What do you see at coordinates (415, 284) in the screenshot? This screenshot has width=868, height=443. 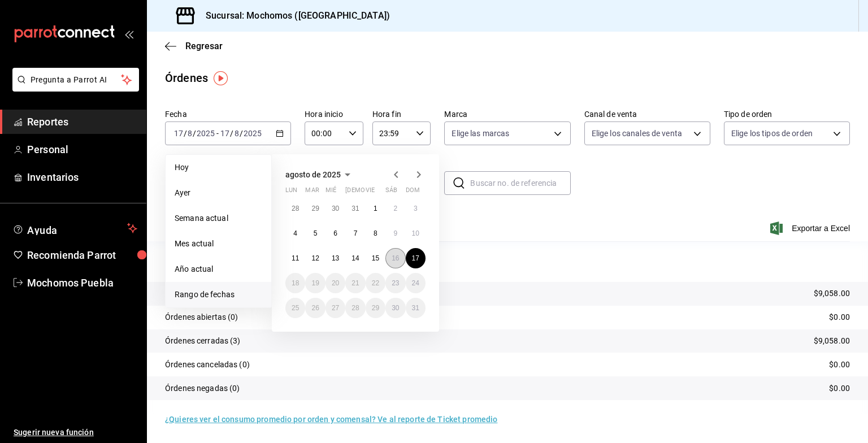 I see `abbr: 24 de agosto de 2025` at bounding box center [415, 284].